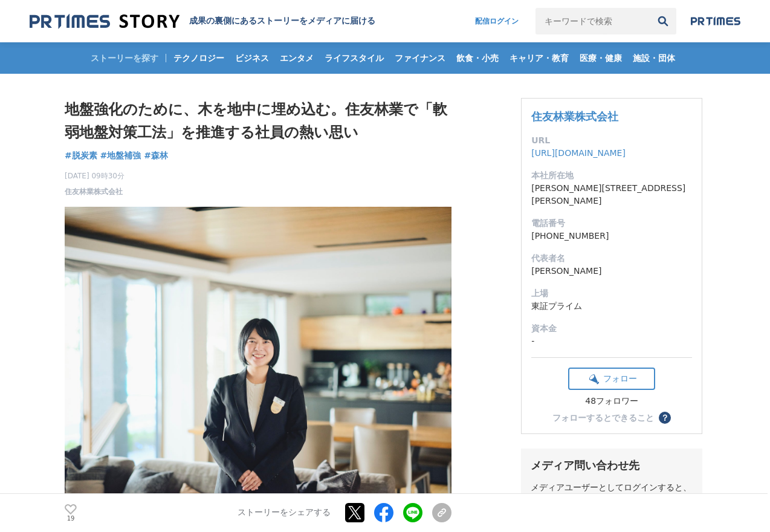  I want to click on dt: 代表者名, so click(612, 258).